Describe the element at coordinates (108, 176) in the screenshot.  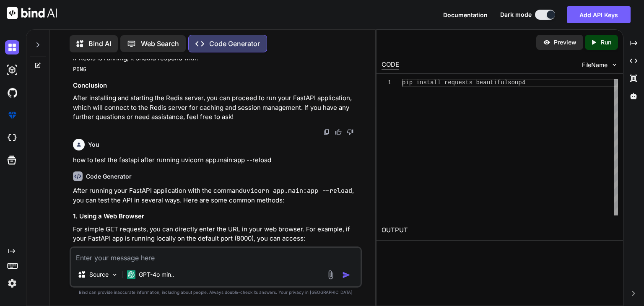
I see `h6: Code Generator` at that location.